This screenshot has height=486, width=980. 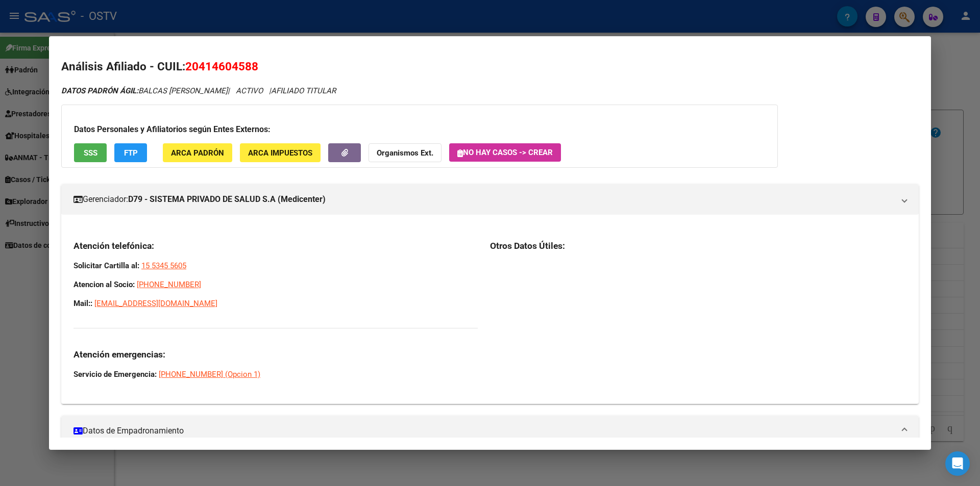 What do you see at coordinates (505, 153) in the screenshot?
I see `span: No hay casos -> Crear` at bounding box center [505, 153].